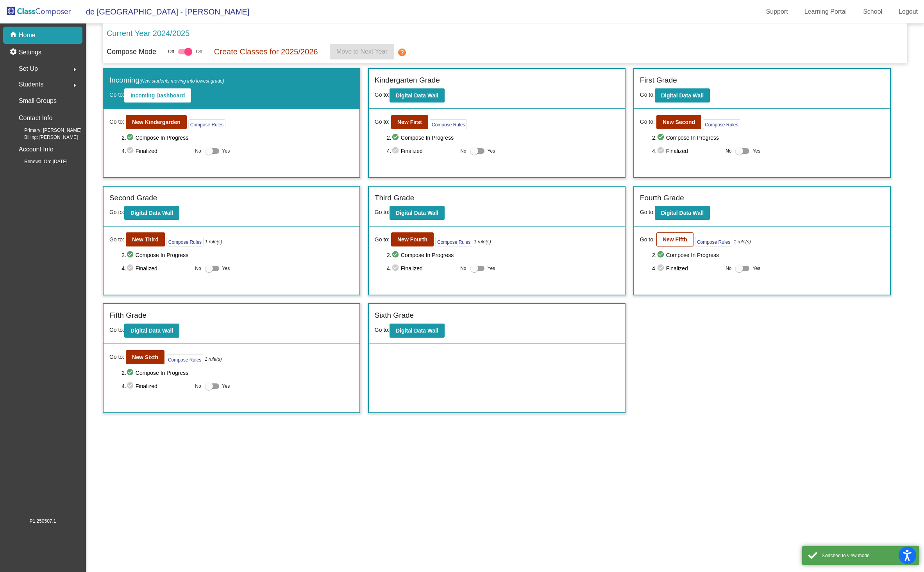  What do you see at coordinates (407, 81) in the screenshot?
I see `label: Kindergarten Grade` at bounding box center [407, 81].